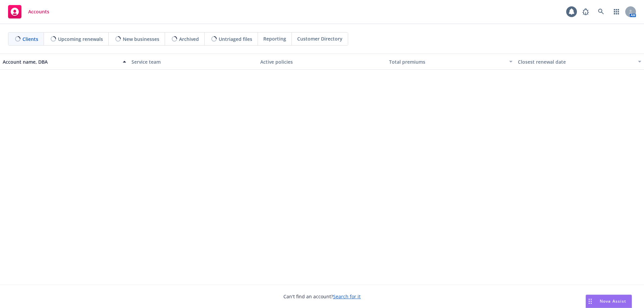  I want to click on span: Upcoming renewals, so click(81, 39).